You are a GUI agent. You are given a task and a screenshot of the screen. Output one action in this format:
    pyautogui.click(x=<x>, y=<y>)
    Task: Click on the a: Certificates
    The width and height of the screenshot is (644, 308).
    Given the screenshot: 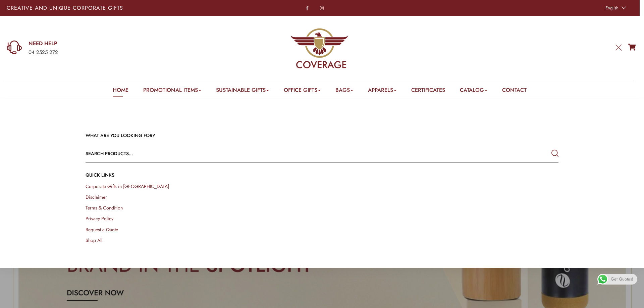 What is the action you would take?
    pyautogui.click(x=428, y=91)
    